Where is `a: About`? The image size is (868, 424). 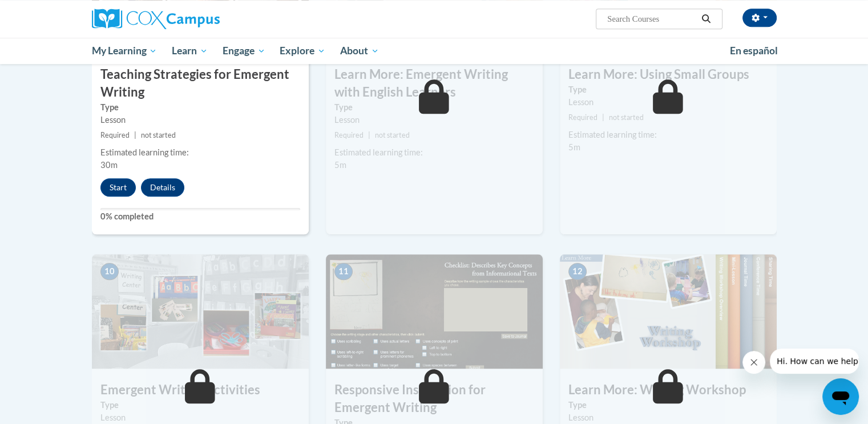 a: About is located at coordinates (360, 51).